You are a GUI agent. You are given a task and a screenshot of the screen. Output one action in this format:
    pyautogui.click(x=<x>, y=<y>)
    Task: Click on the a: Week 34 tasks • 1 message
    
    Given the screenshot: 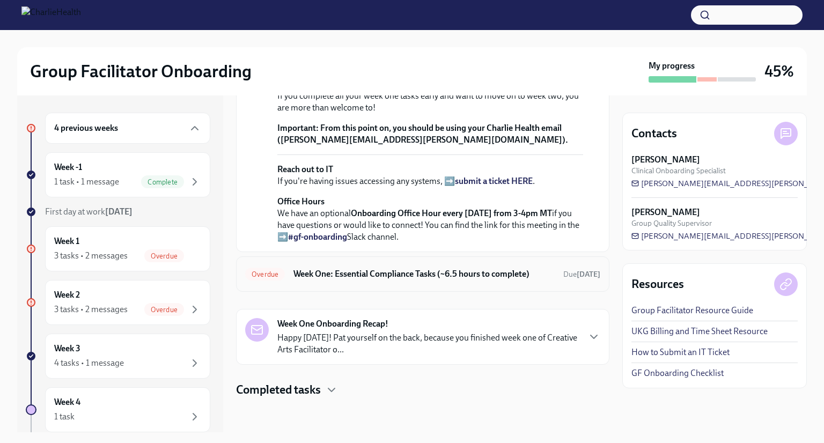 What is the action you would take?
    pyautogui.click(x=118, y=356)
    